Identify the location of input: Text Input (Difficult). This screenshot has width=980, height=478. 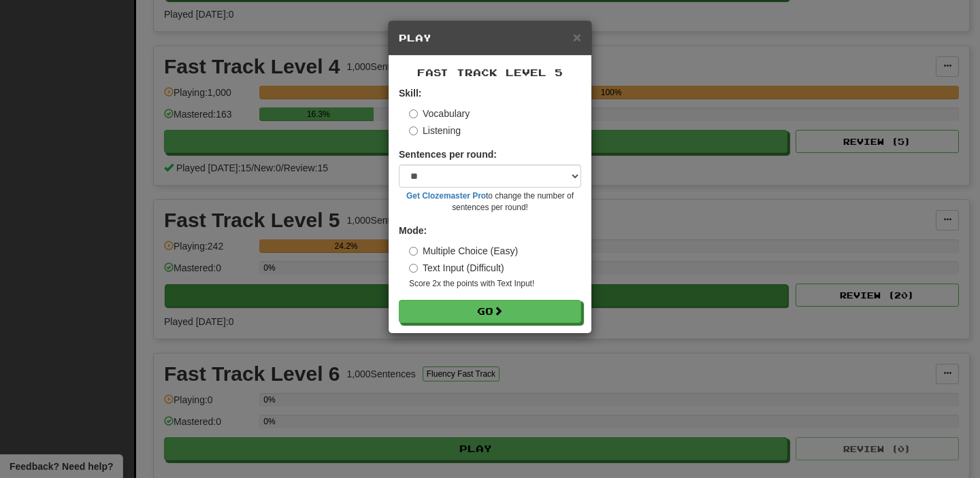
(413, 268).